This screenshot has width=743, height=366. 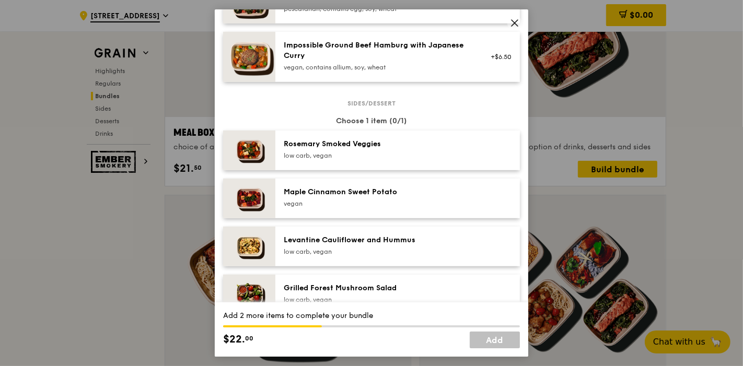 What do you see at coordinates (377, 240) in the screenshot?
I see `div: Levantine Cauliflower and Hummus` at bounding box center [377, 240].